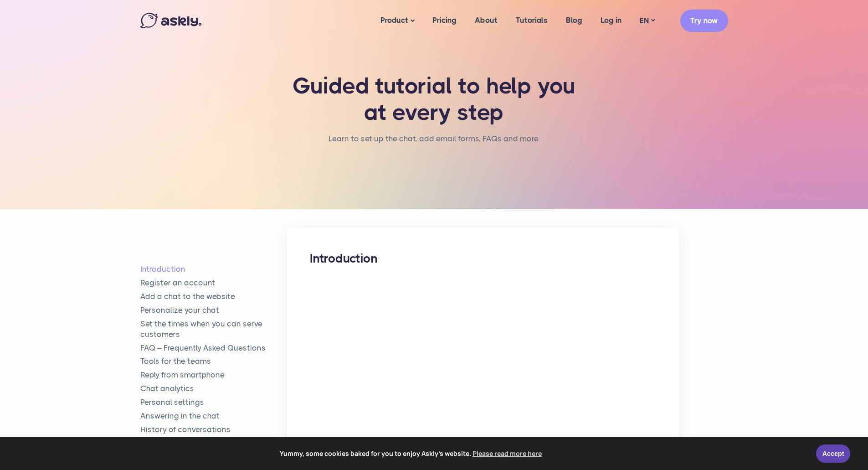 The image size is (868, 470). What do you see at coordinates (444, 20) in the screenshot?
I see `a: Pricing` at bounding box center [444, 20].